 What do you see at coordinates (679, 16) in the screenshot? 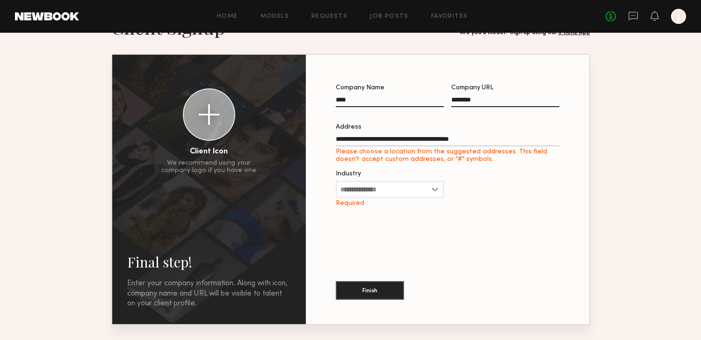
I see `a: J` at bounding box center [679, 16].